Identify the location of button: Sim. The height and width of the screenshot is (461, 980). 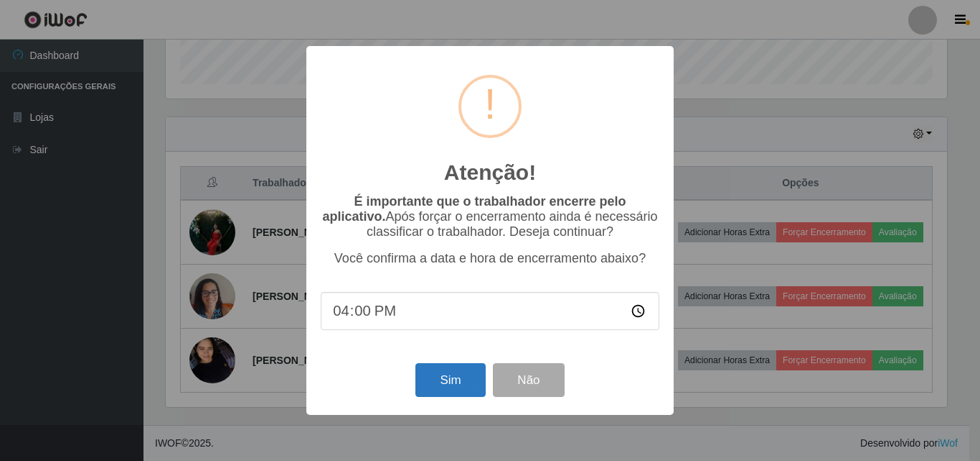
(450, 379).